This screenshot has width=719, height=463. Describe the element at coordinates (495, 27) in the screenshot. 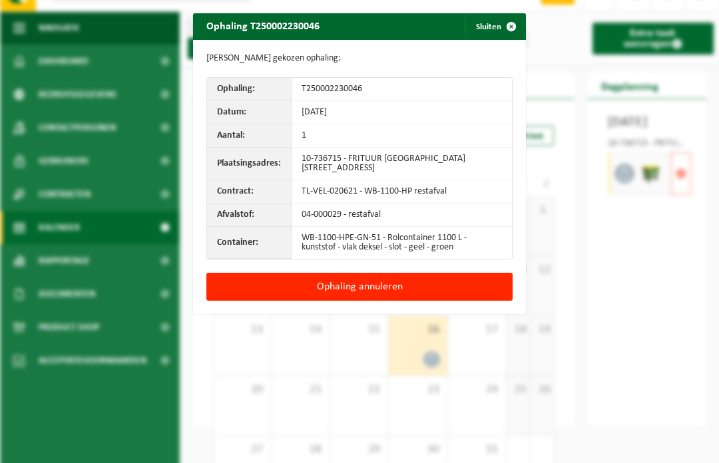

I see `button: Sluiten` at that location.